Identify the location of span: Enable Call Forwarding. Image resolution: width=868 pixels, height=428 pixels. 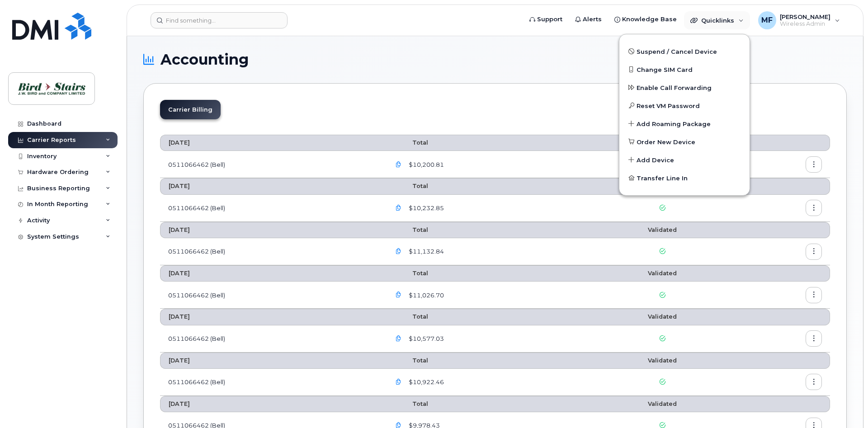
(674, 88).